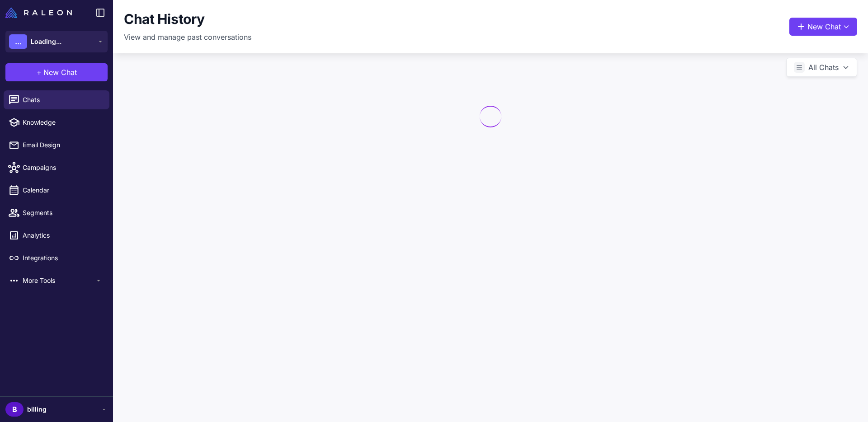  I want to click on span: More Tools, so click(59, 280).